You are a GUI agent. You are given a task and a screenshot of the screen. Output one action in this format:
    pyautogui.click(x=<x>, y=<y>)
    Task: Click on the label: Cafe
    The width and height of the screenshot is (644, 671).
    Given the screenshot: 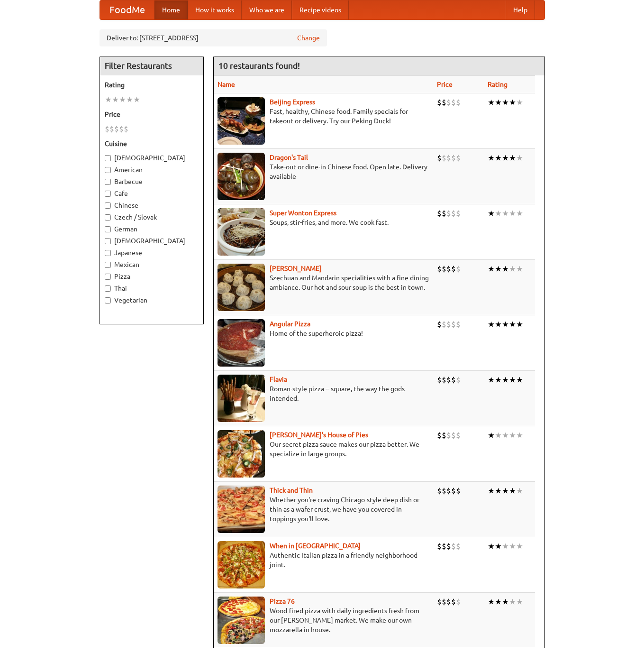 What is the action you would take?
    pyautogui.click(x=151, y=193)
    